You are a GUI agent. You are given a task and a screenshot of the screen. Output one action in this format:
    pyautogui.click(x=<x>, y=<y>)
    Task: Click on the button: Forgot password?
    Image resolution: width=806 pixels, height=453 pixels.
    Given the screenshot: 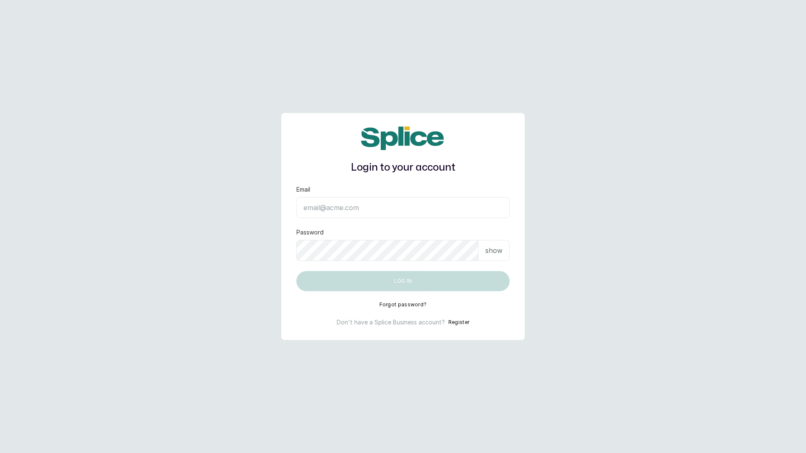 What is the action you would take?
    pyautogui.click(x=403, y=304)
    